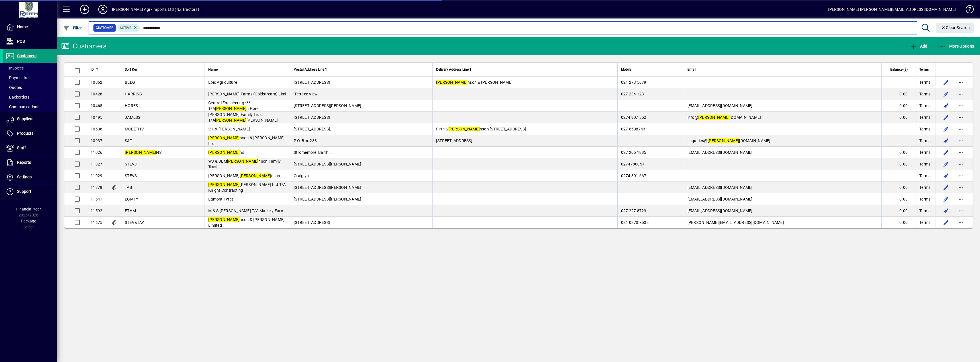 This screenshot has height=362, width=980. Describe the element at coordinates (130, 82) in the screenshot. I see `span: BELG` at that location.